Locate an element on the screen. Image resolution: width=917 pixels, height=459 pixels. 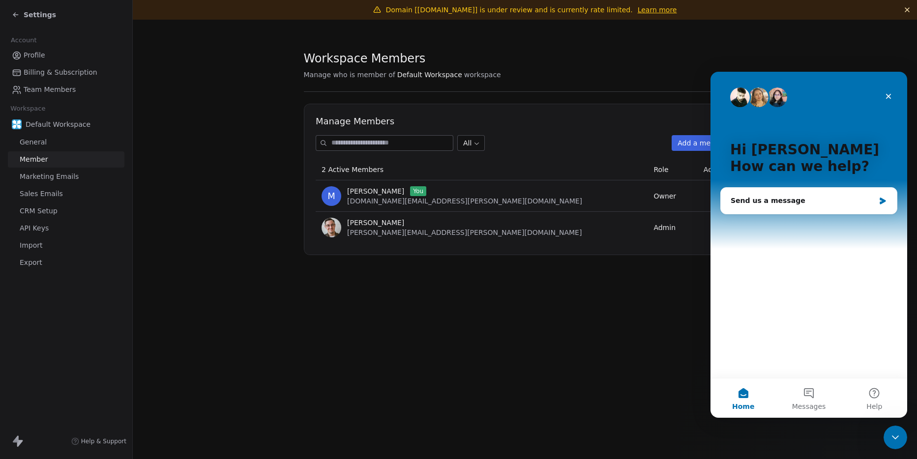
span: Profile is located at coordinates (34, 55).